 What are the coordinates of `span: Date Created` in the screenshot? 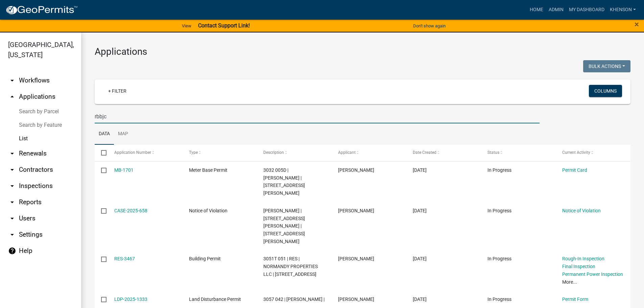 It's located at (425, 153).